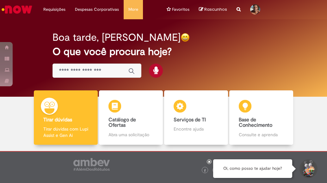 The width and height of the screenshot is (327, 183). Describe the element at coordinates (185, 37) in the screenshot. I see `img: happy-face.png` at that location.